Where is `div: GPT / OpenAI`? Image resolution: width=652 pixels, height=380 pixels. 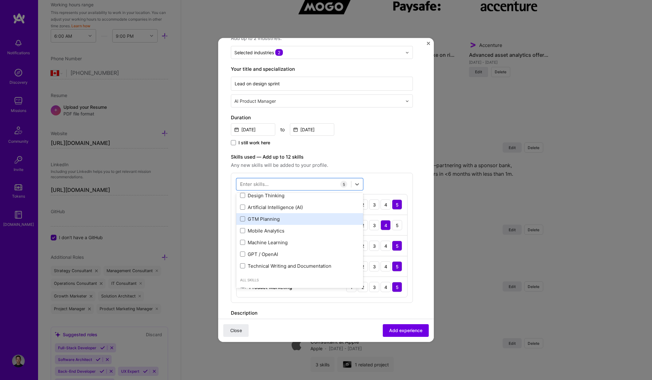
div: GPT / OpenAI is located at coordinates (300, 254).